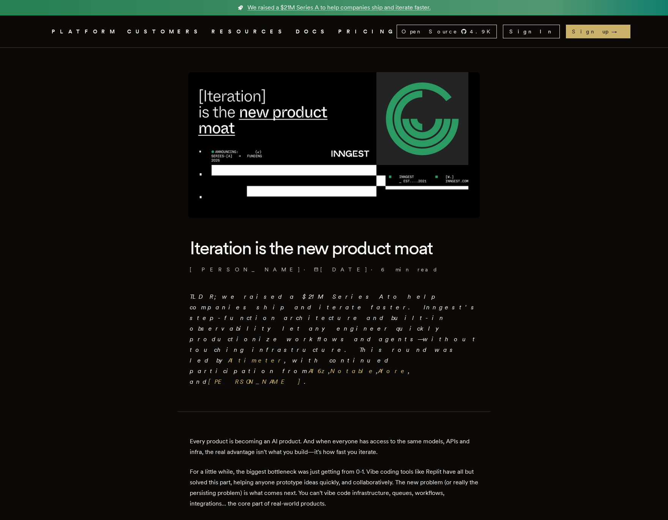 The image size is (668, 520). Describe the element at coordinates (410, 270) in the screenshot. I see `span: 6 min read` at that location.